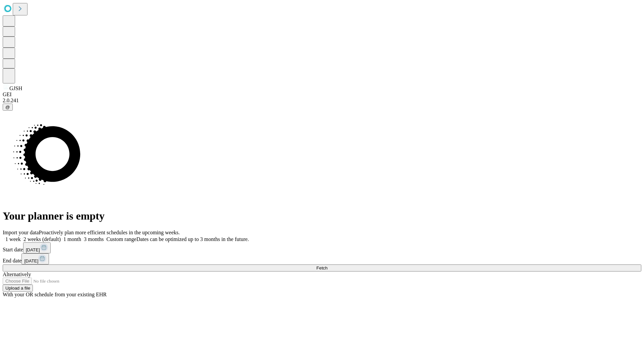  What do you see at coordinates (54, 295) in the screenshot?
I see `span: With your OR schedule from your existing EHR` at bounding box center [54, 295].